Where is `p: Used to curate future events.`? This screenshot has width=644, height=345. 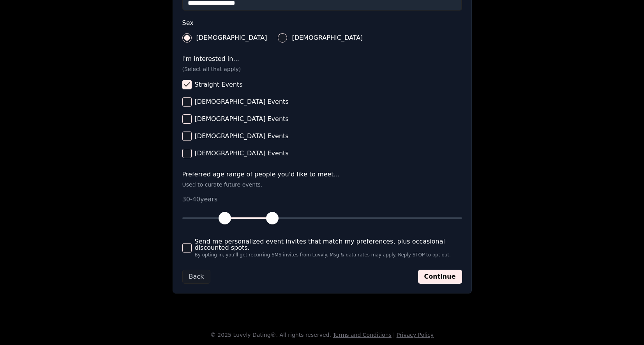 p: Used to curate future events. is located at coordinates (322, 184).